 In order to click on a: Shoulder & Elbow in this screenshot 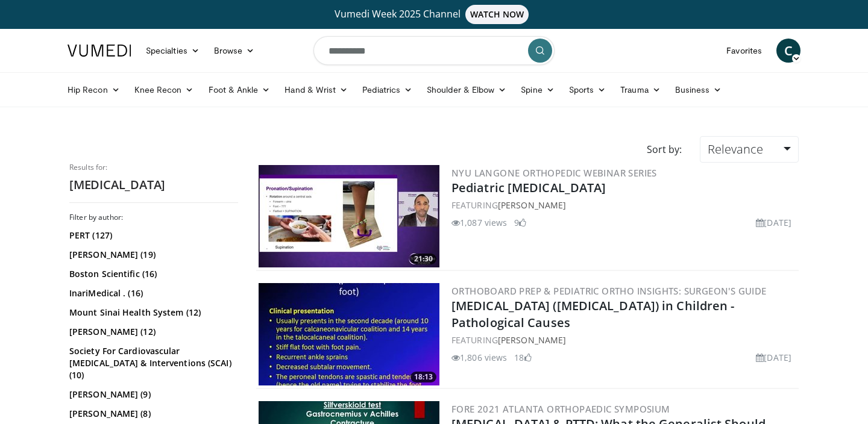, I will do `click(467, 90)`.